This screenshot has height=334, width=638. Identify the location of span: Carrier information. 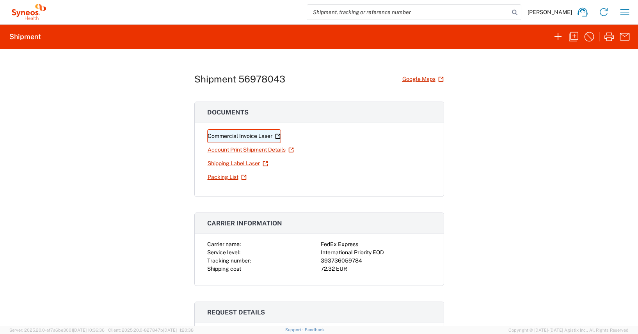
(245, 223).